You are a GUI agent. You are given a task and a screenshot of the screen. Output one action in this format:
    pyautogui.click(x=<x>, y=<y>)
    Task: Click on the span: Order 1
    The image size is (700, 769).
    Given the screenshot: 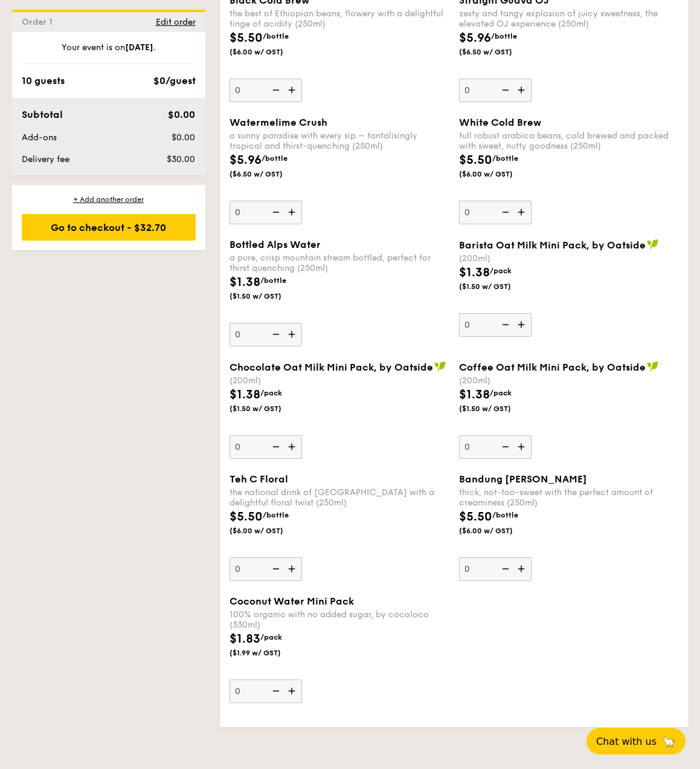 What is the action you would take?
    pyautogui.click(x=39, y=22)
    